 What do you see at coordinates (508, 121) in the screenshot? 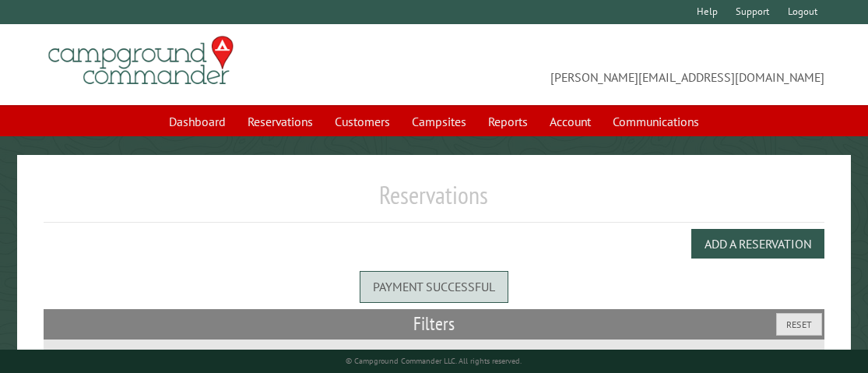
I see `a: Reports` at bounding box center [508, 121].